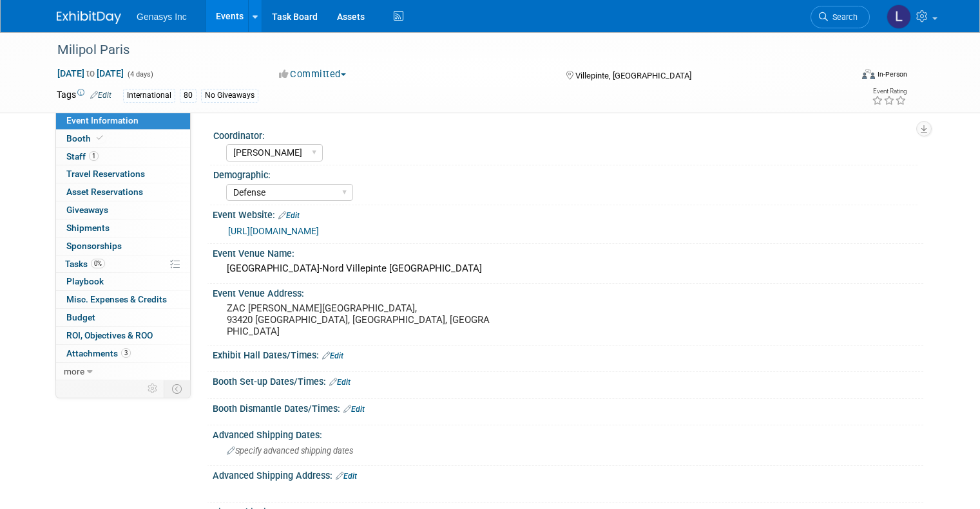 Image resolution: width=980 pixels, height=509 pixels. What do you see at coordinates (229, 95) in the screenshot?
I see `div: No Giveaways` at bounding box center [229, 95].